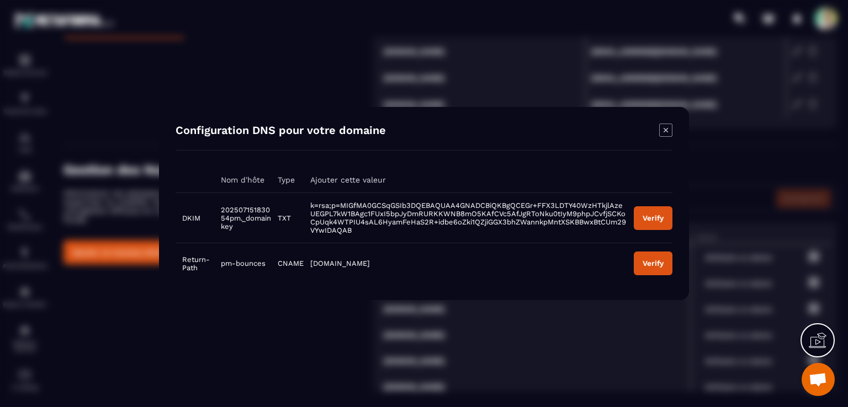 The image size is (848, 407). What do you see at coordinates (465, 180) in the screenshot?
I see `th: Ajouter cette valeur` at bounding box center [465, 180].